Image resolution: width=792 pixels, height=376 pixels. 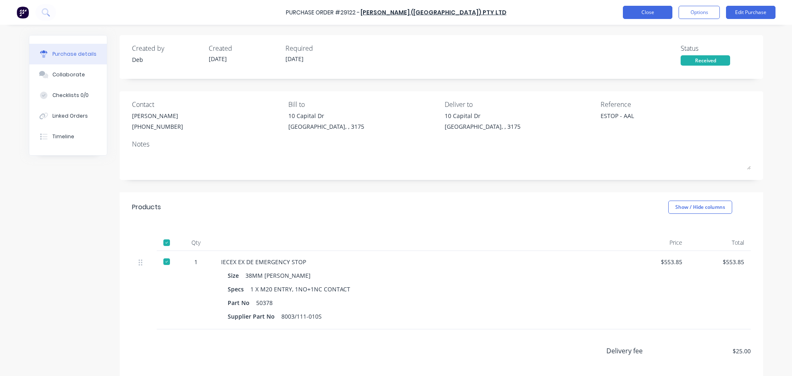 What do you see at coordinates (676, 104) in the screenshot?
I see `div: Reference` at bounding box center [676, 104].